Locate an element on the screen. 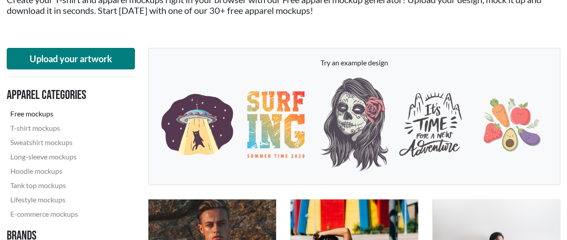  a: Long-sleeve mockups is located at coordinates (67, 157).